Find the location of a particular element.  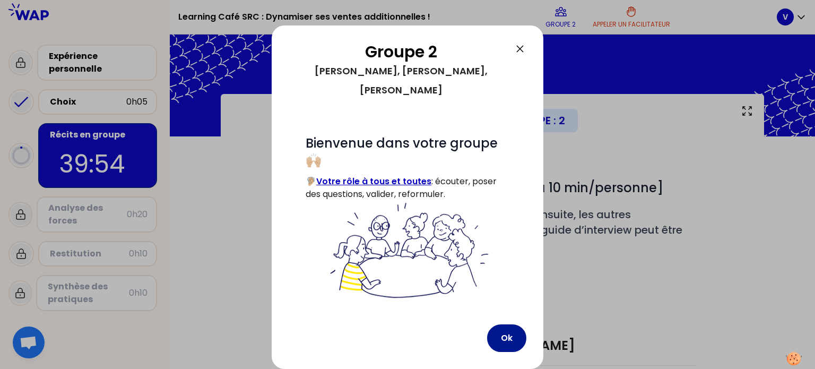

img: filesOfInstructions%2Fbienvenue%20dans%20votre%20groupe%20-%20petit.png is located at coordinates (408, 251).